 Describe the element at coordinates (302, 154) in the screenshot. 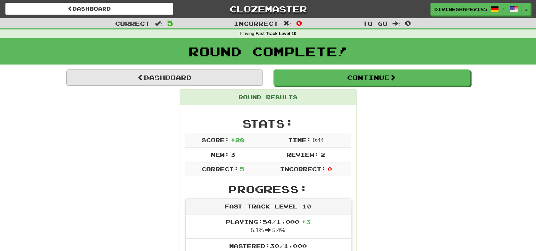

I see `span: Review:` at that location.